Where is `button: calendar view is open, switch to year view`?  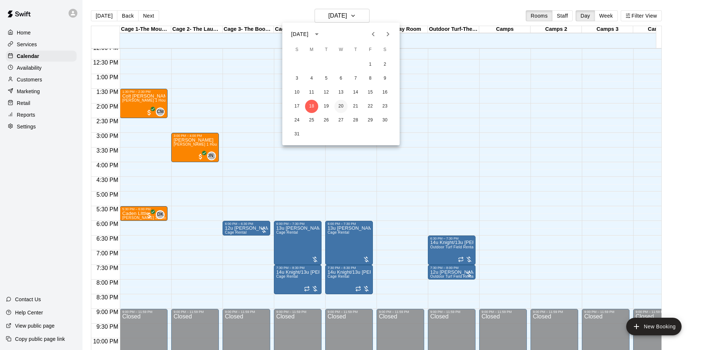
button: calendar view is open, switch to year view is located at coordinates (317, 34).